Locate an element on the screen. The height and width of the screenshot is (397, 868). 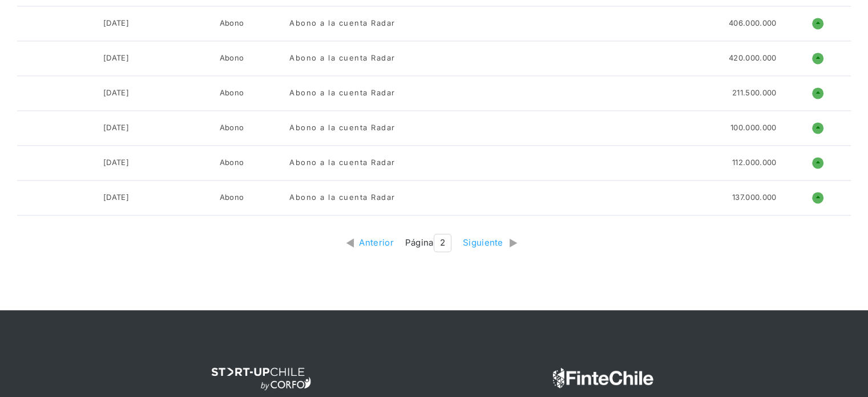
span: 2 is located at coordinates (442, 243).